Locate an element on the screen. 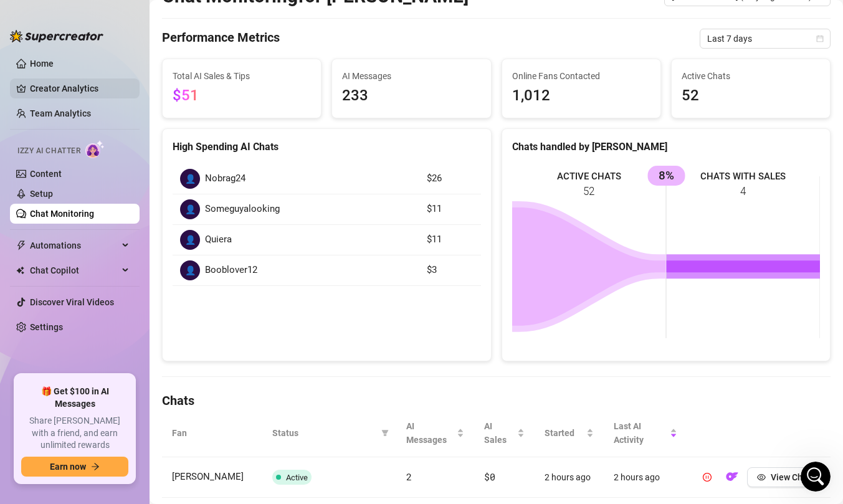 Image resolution: width=843 pixels, height=504 pixels. img: logo-BBDzfeDw.svg is located at coordinates (57, 36).